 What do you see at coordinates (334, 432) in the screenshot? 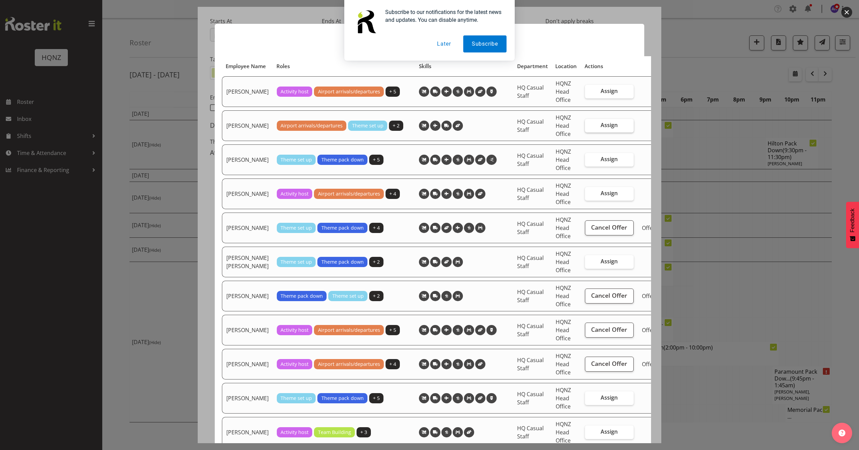
I see `span: Team Building` at bounding box center [334, 432].